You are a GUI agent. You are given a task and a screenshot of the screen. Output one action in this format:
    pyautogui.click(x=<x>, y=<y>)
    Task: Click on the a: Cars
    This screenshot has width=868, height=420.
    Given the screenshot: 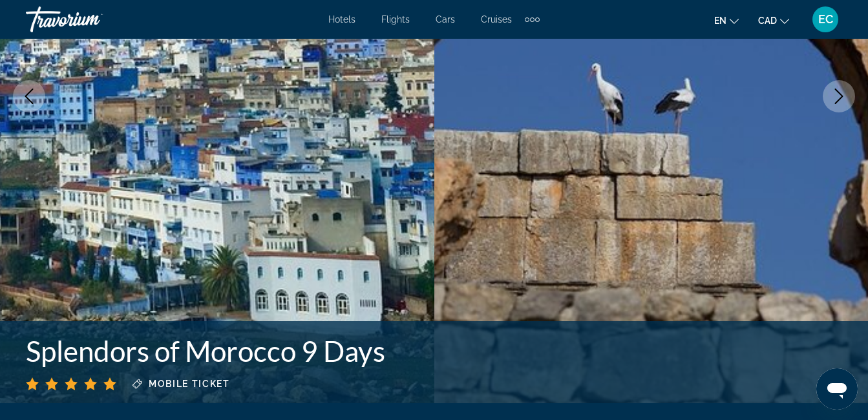 What is the action you would take?
    pyautogui.click(x=445, y=20)
    